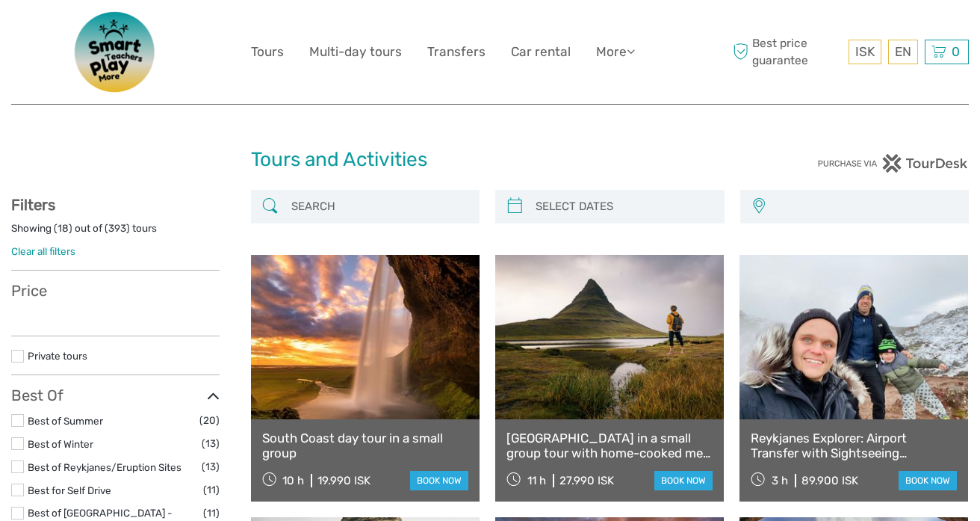 The height and width of the screenshot is (521, 980). What do you see at coordinates (903, 52) in the screenshot?
I see `div: EN` at bounding box center [903, 52].